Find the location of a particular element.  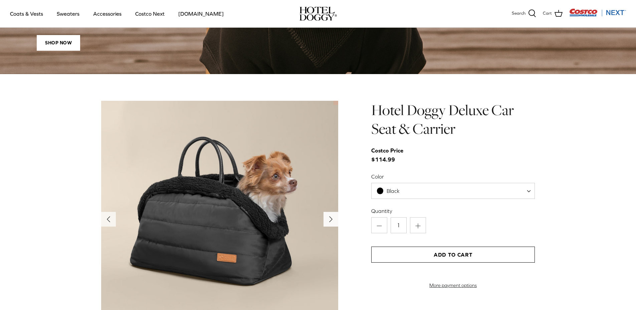

img: hoteldoggycom is located at coordinates (318, 14).